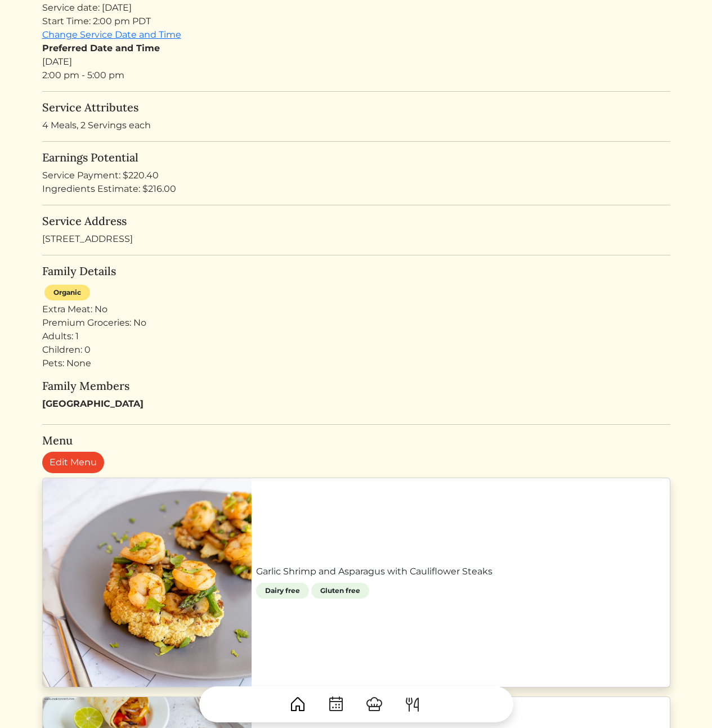 The height and width of the screenshot is (728, 712). What do you see at coordinates (356, 350) in the screenshot?
I see `div: Adults: 1 Children: 0 Pets: None` at bounding box center [356, 350].